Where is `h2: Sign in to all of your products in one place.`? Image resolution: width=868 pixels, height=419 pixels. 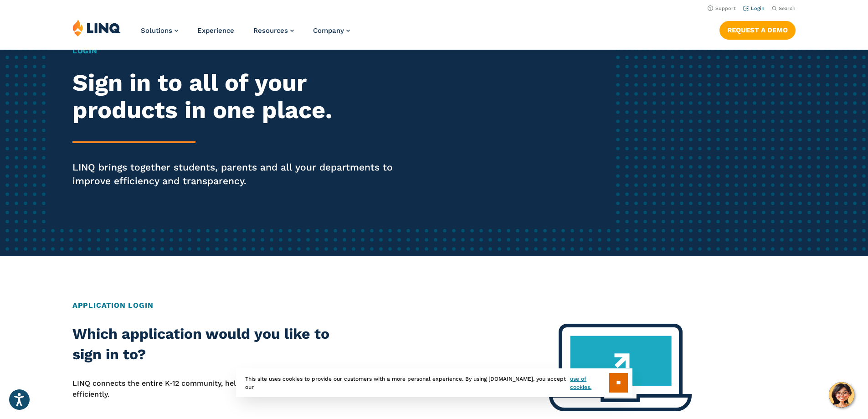 h2: Sign in to all of your products in one place. is located at coordinates (240, 97).